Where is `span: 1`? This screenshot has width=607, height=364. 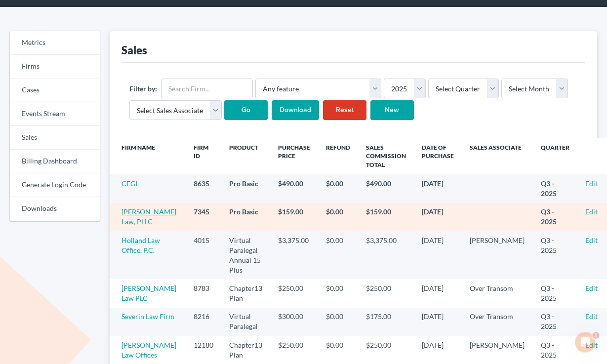
span: 1 is located at coordinates (597, 334).